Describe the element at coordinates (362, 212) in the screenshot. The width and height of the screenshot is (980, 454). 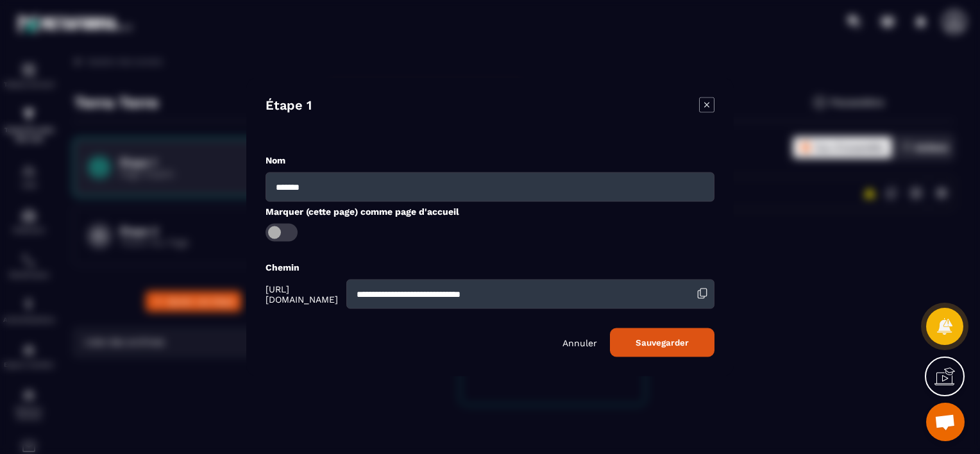
I see `label: Marquer (cette page) comme page d'accueil` at that location.